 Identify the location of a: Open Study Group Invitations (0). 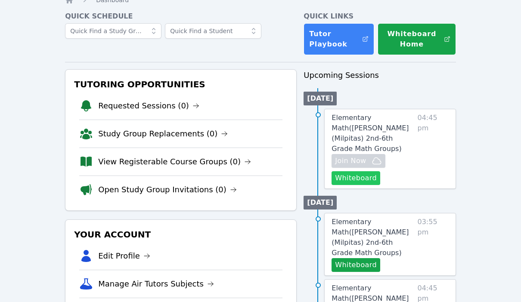
(167, 190).